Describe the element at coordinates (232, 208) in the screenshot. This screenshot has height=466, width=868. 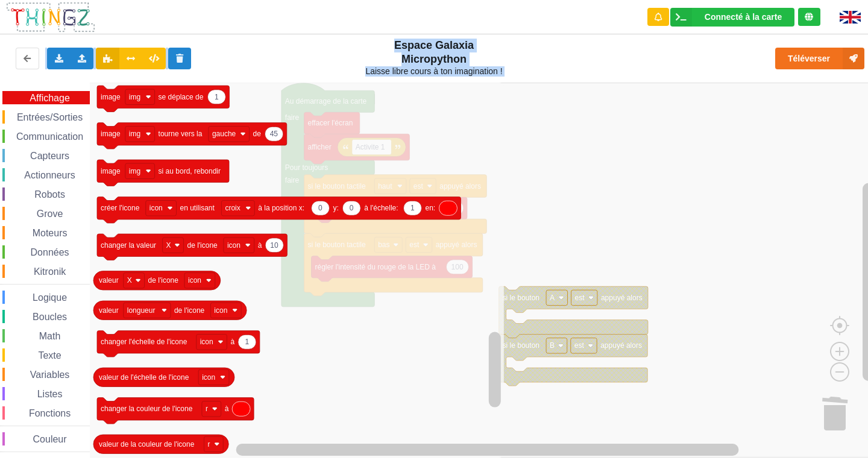
I see `text: croix` at that location.